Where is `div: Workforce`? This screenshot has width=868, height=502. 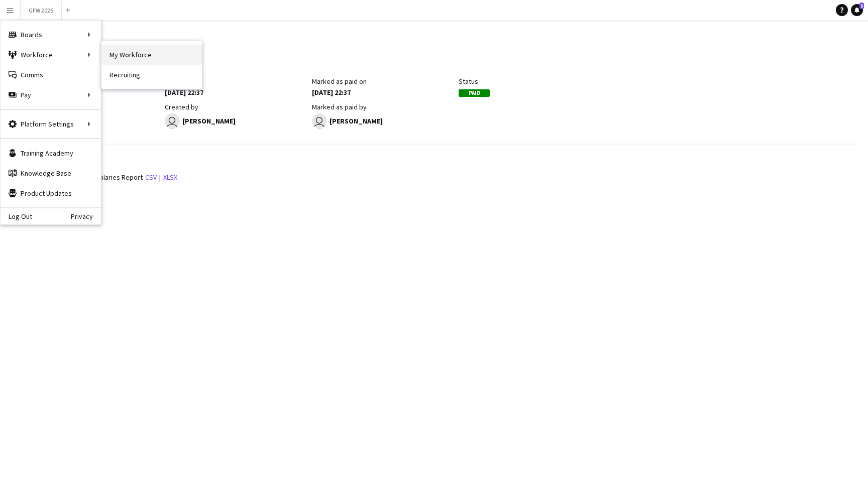
div: Workforce is located at coordinates (51, 54).